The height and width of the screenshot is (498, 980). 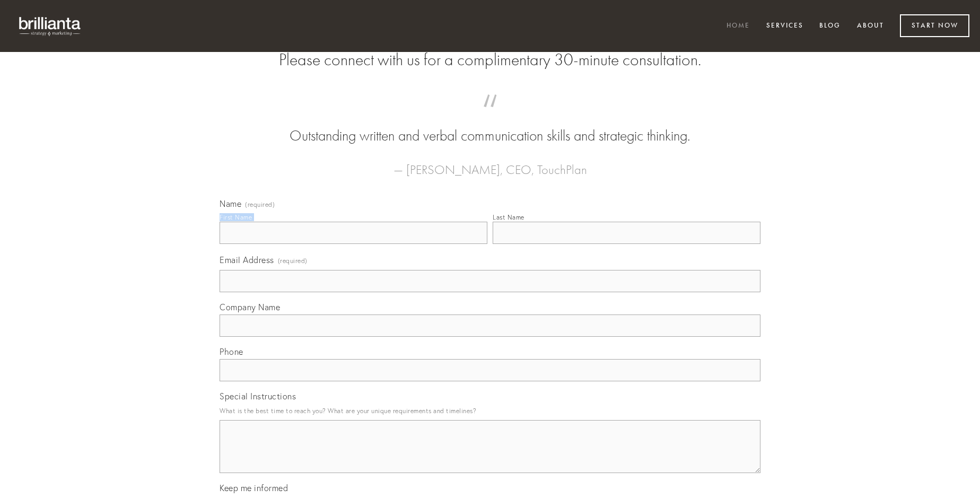 I want to click on span: Phone, so click(x=231, y=351).